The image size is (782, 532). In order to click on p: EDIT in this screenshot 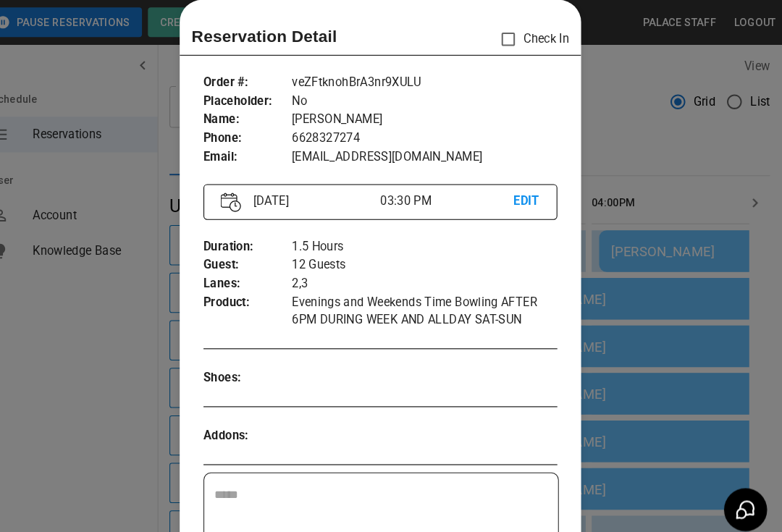, I will do `click(534, 196)`.